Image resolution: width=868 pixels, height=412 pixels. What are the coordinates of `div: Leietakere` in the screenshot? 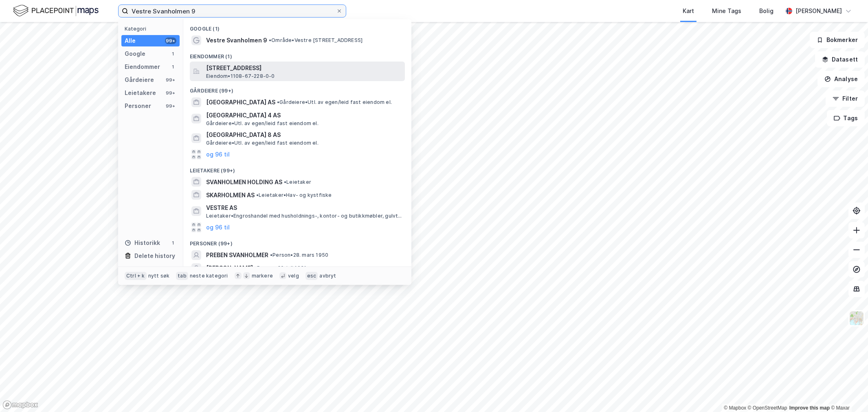 It's located at (140, 93).